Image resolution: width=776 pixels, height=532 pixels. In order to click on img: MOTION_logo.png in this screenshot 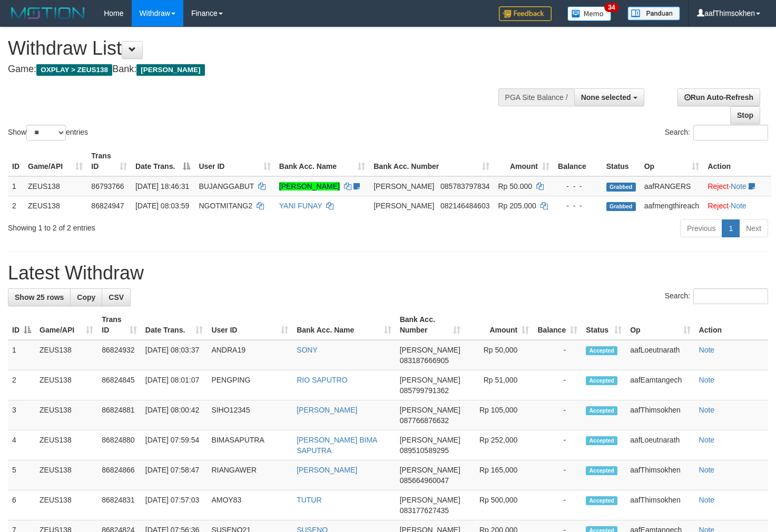, I will do `click(48, 14)`.